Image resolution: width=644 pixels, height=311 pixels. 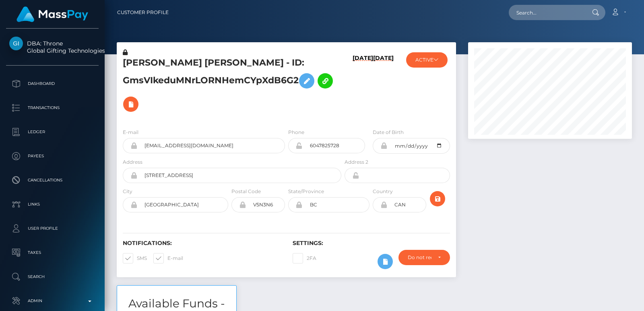 What do you see at coordinates (53, 108) in the screenshot?
I see `a: Transactions` at bounding box center [53, 108].